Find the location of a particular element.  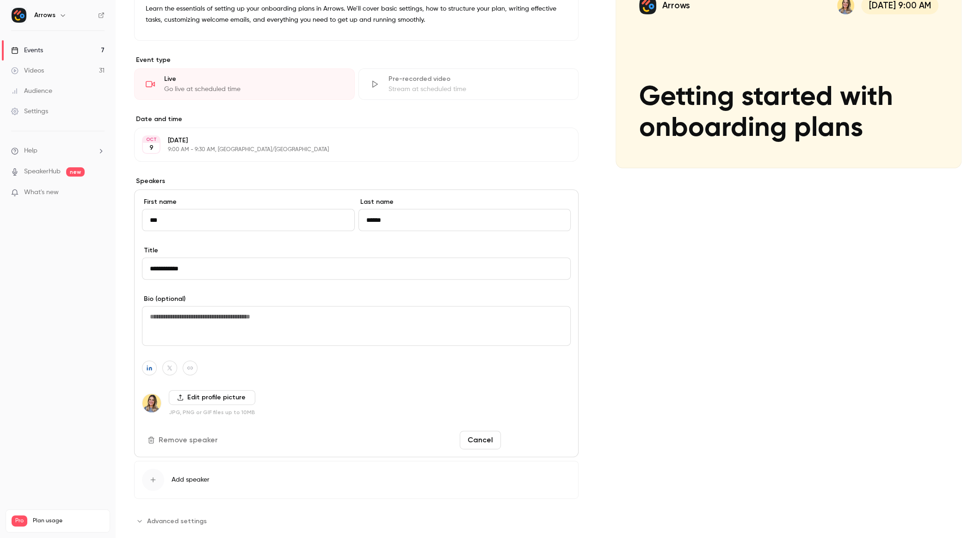

div: Live is located at coordinates (254, 79).